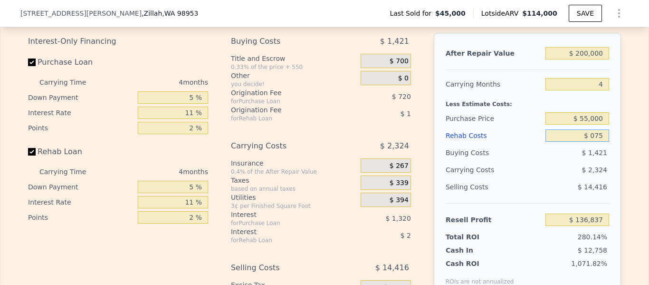 This screenshot has height=285, width=649. What do you see at coordinates (294, 197) in the screenshot?
I see `div: Utilities` at bounding box center [294, 197].